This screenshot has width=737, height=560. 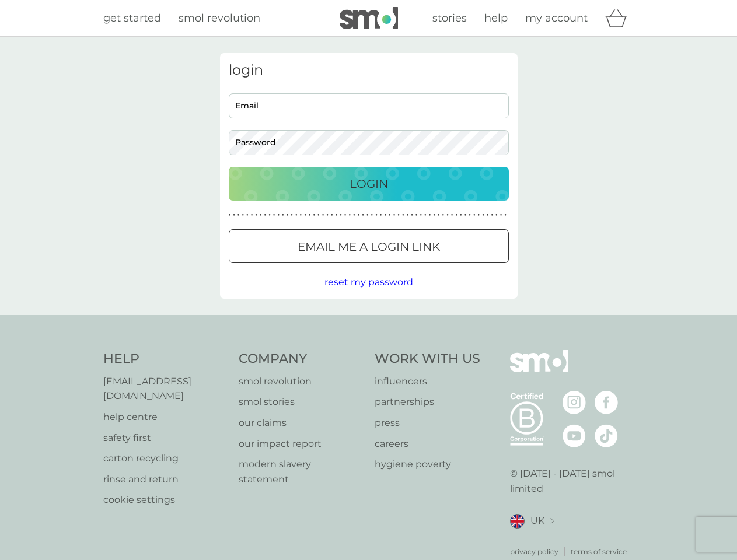 I want to click on p: cookie settings, so click(x=165, y=500).